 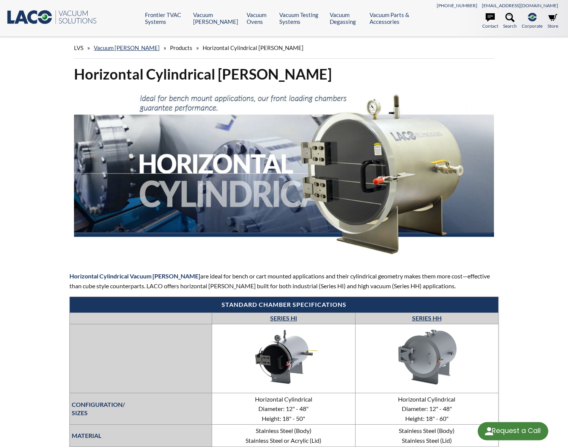 I want to click on td: Horizontal Cylindrical Diameter: 12" - 48" Height: 18" - 50", so click(x=283, y=409).